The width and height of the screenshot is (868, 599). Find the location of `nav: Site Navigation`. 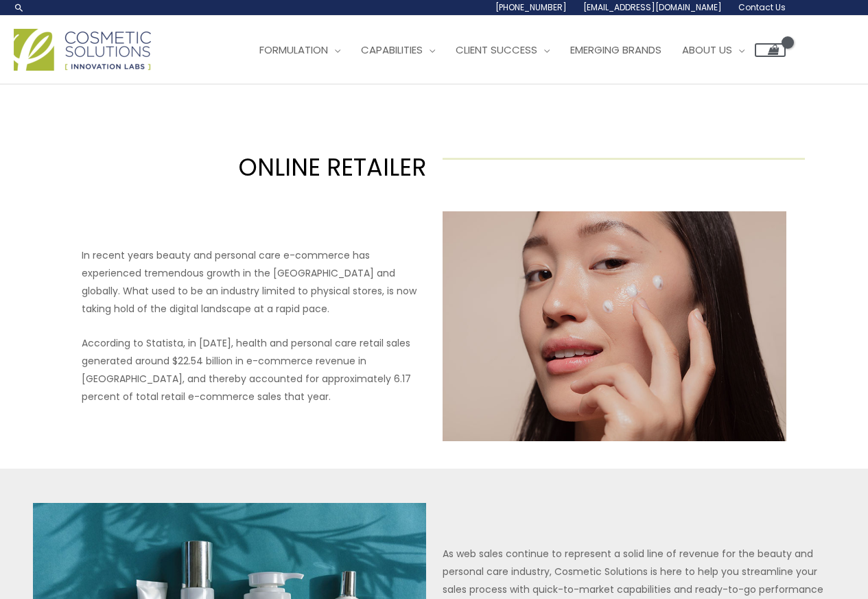

nav: Site Navigation is located at coordinates (512, 50).